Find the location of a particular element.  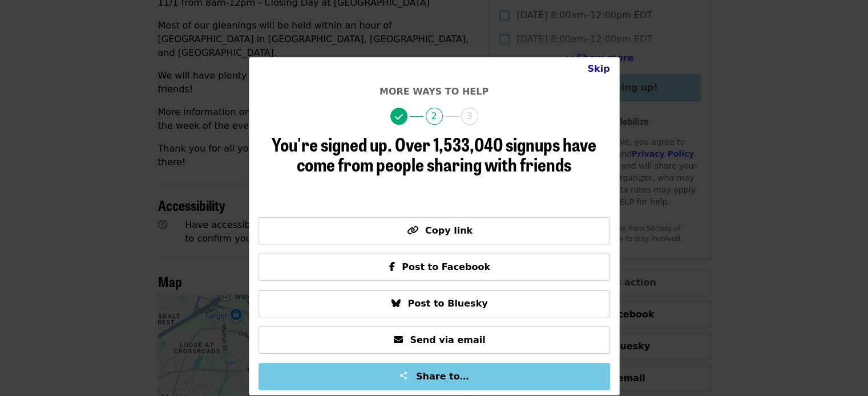

i: facebook-f icon is located at coordinates (392, 267).